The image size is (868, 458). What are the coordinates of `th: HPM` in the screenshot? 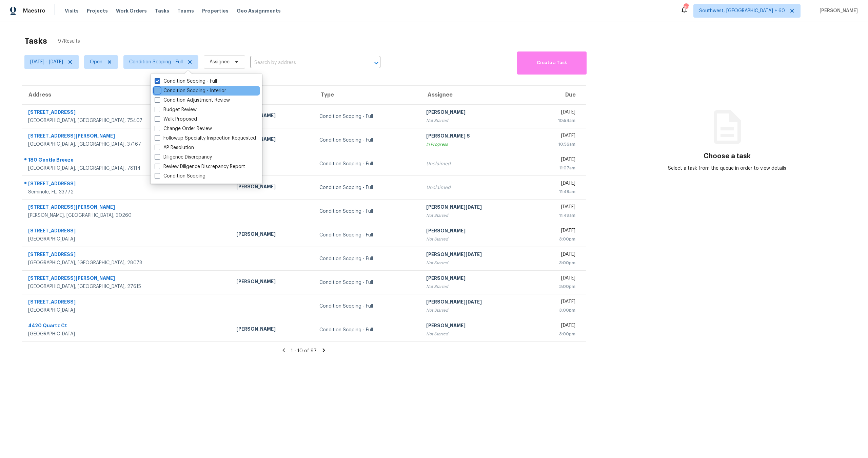 It's located at (273, 95).